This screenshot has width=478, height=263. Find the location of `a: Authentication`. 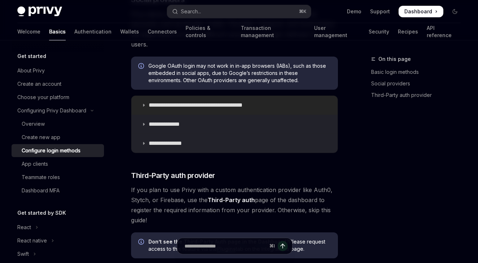

a: Authentication is located at coordinates (93, 32).